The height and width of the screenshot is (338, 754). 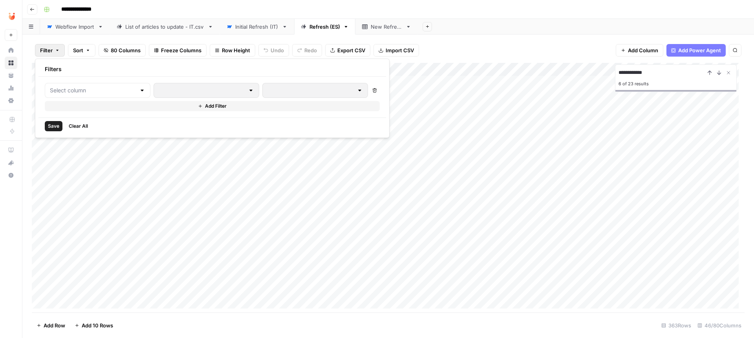 I want to click on span: Export CSV, so click(x=351, y=50).